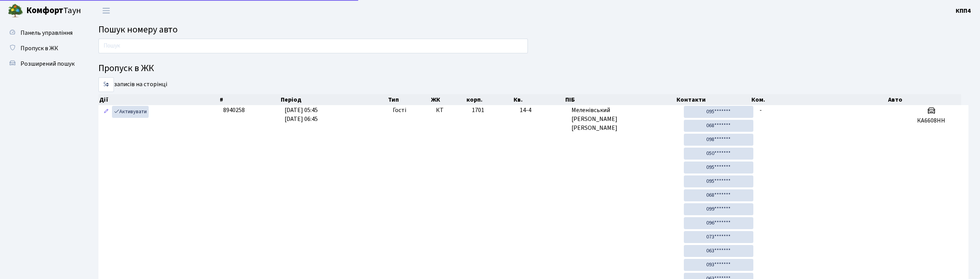 This screenshot has height=279, width=980. Describe the element at coordinates (963, 11) in the screenshot. I see `a: КПП4` at that location.